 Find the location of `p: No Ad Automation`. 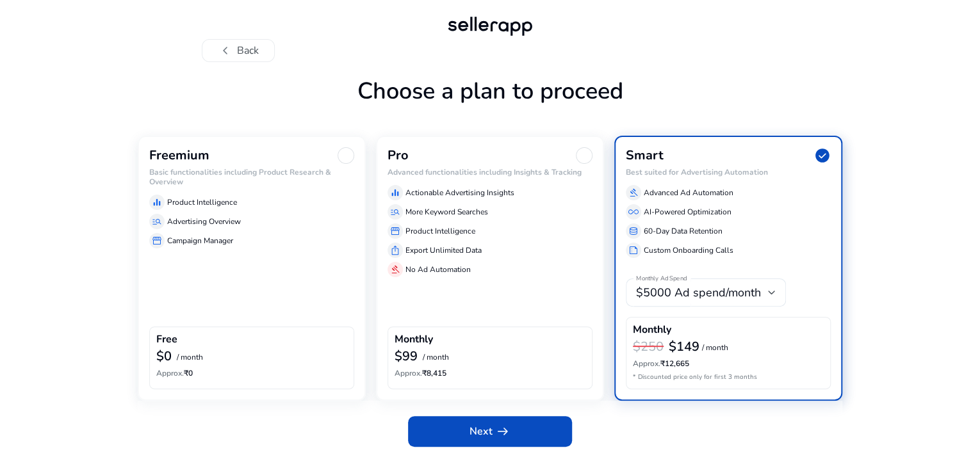

p: No Ad Automation is located at coordinates (438, 270).